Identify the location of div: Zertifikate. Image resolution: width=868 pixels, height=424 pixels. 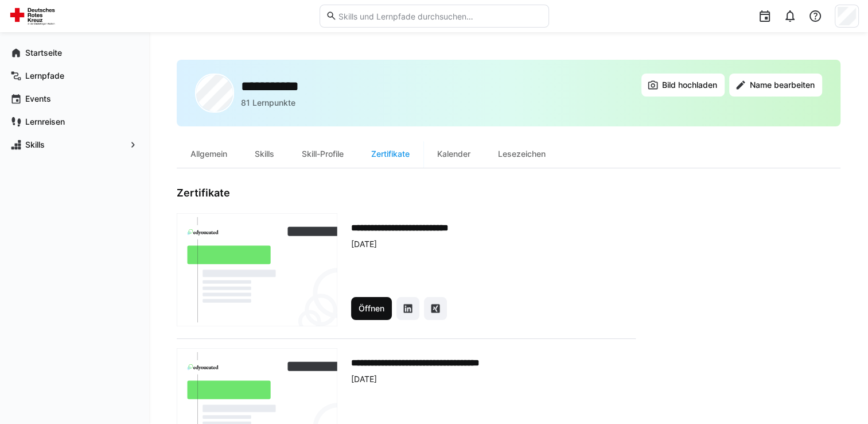
(390, 154).